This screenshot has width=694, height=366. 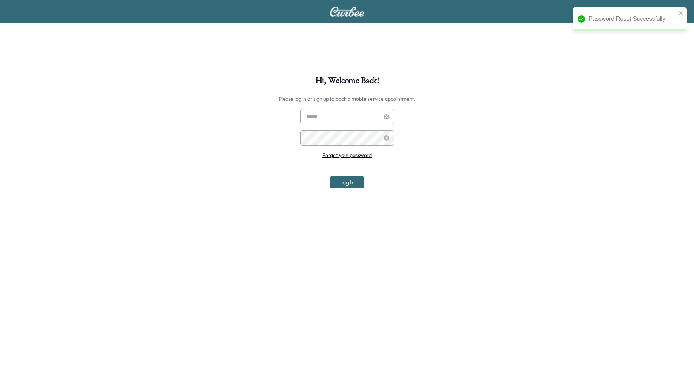 I want to click on button: close, so click(x=682, y=13).